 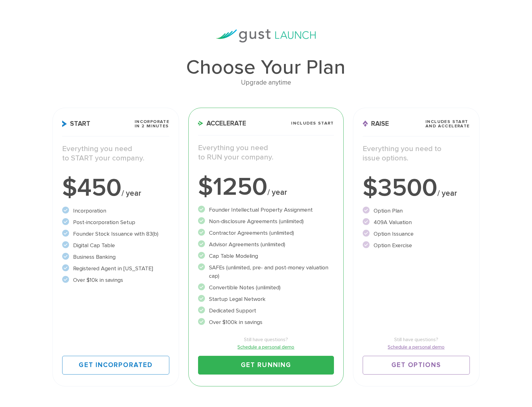 What do you see at coordinates (266, 244) in the screenshot?
I see `li: Advisor Agreements (unlimited)` at bounding box center [266, 244].